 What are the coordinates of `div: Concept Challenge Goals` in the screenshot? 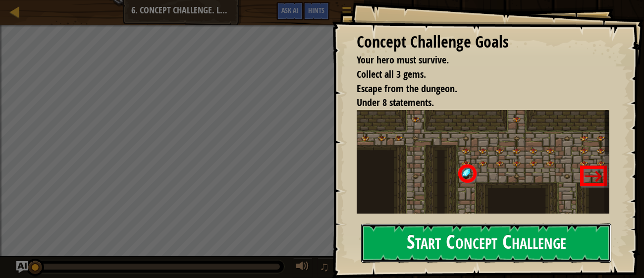 It's located at (483, 42).